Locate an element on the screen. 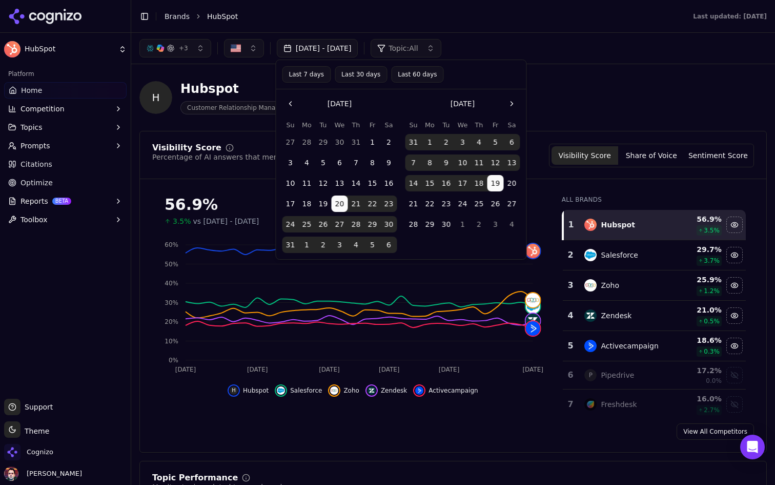  th: Friday is located at coordinates (496, 125).